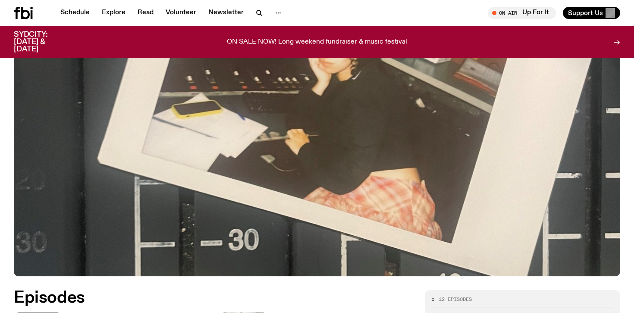 The width and height of the screenshot is (634, 313). Describe the element at coordinates (226, 13) in the screenshot. I see `a: Newsletter` at that location.